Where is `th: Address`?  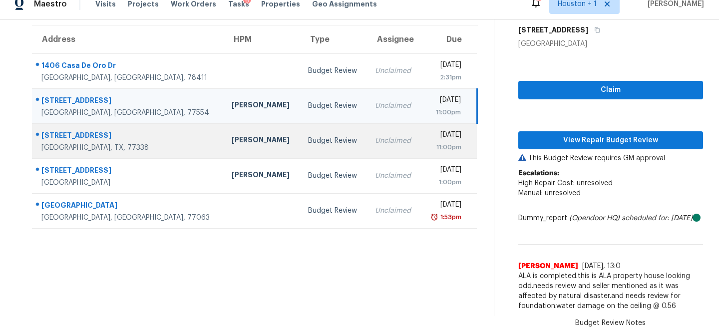 th: Address is located at coordinates (128, 39).